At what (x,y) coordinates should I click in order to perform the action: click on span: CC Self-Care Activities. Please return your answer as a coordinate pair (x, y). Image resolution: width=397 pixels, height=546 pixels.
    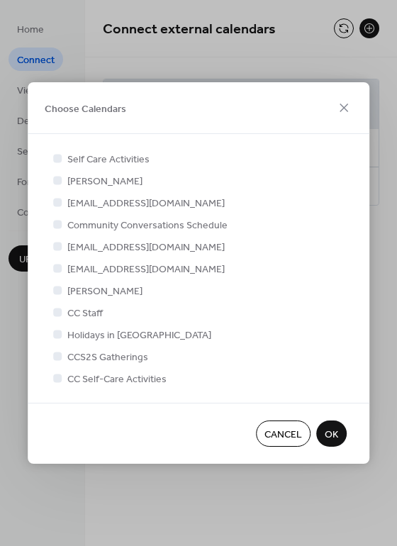
    Looking at the image, I should click on (117, 379).